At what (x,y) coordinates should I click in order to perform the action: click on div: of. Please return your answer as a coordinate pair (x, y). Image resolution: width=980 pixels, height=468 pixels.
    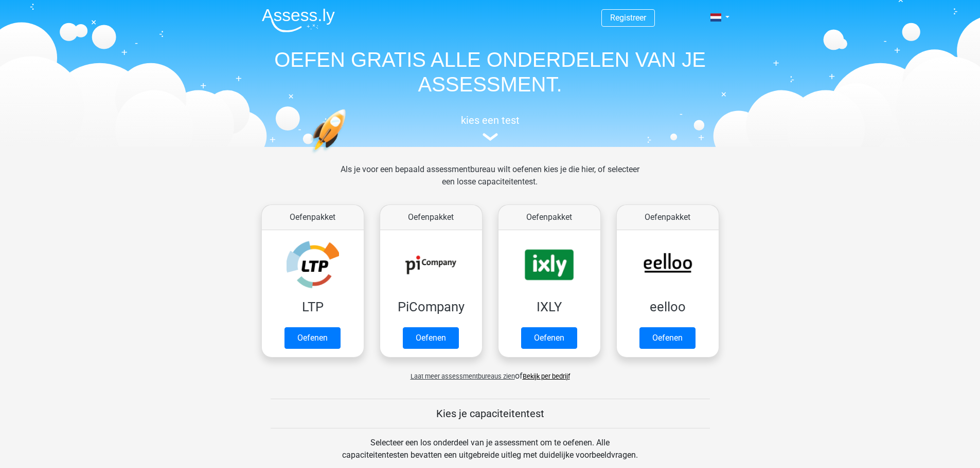
    Looking at the image, I should click on (490, 372).